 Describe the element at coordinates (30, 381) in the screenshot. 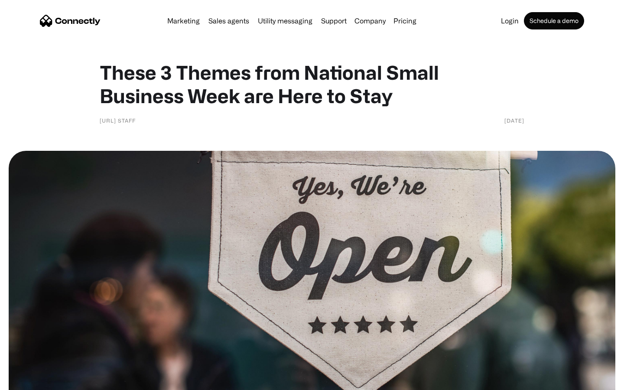

I see `aside: Language selected: English` at that location.